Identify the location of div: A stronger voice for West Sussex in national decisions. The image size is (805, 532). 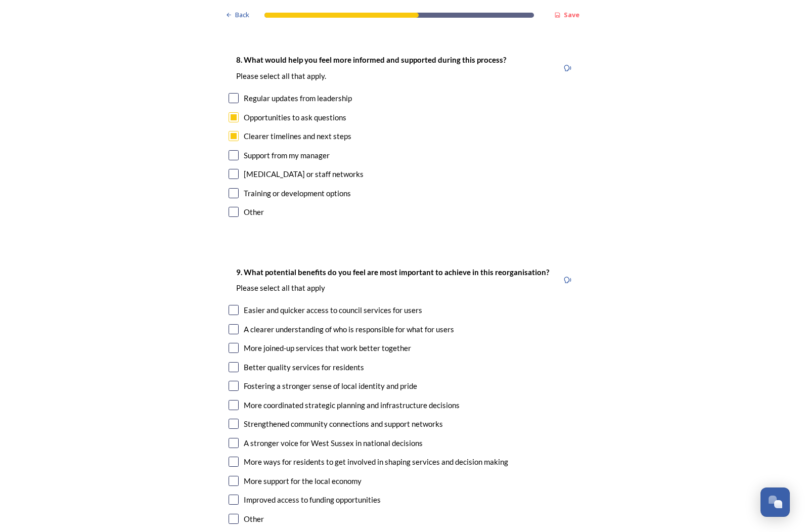
(334, 443).